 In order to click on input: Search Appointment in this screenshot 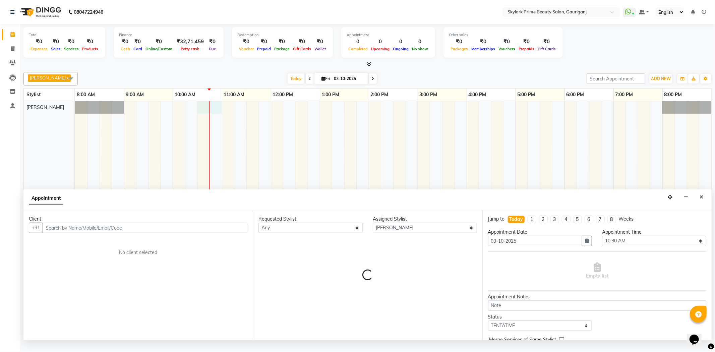, I will do `click(615, 78)`.